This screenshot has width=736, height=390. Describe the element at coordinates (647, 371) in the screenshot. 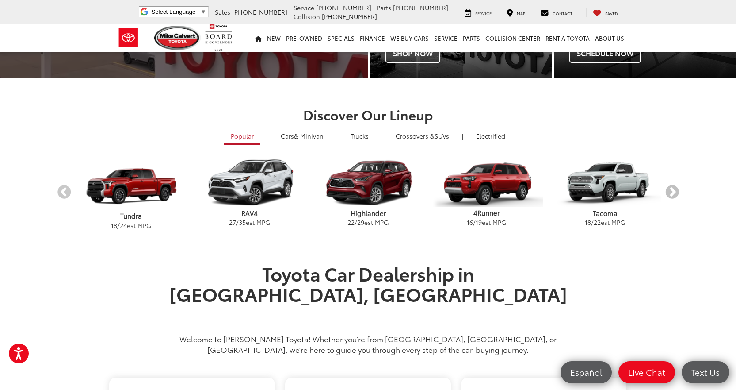

I see `span: Live Chat` at that location.